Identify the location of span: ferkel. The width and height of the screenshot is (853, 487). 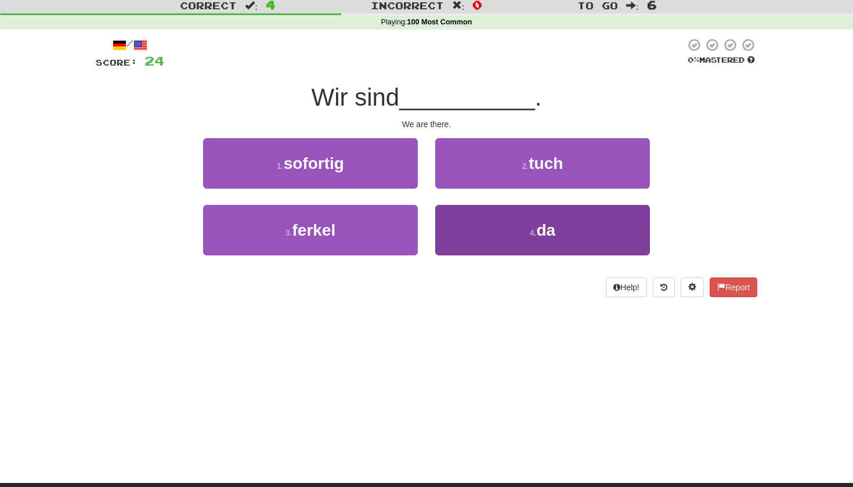
(313, 230).